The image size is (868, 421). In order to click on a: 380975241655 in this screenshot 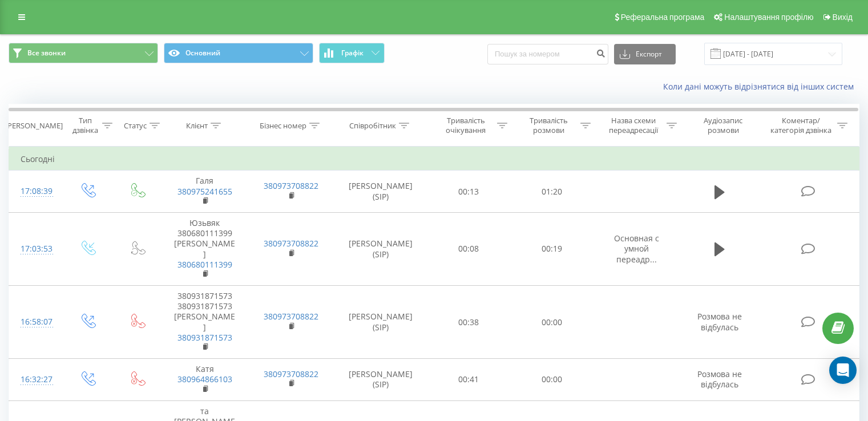, I will do `click(205, 191)`.